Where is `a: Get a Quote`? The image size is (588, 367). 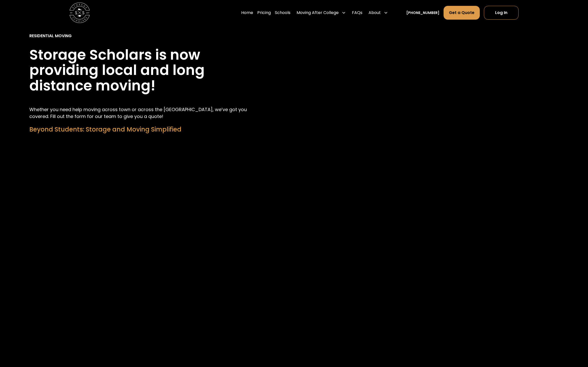 a: Get a Quote is located at coordinates (461, 13).